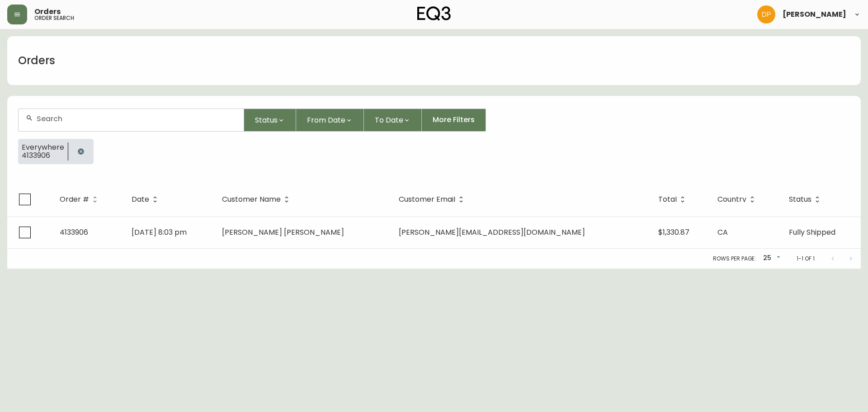 The height and width of the screenshot is (412, 868). What do you see at coordinates (43, 147) in the screenshot?
I see `span: Everywhere` at bounding box center [43, 147].